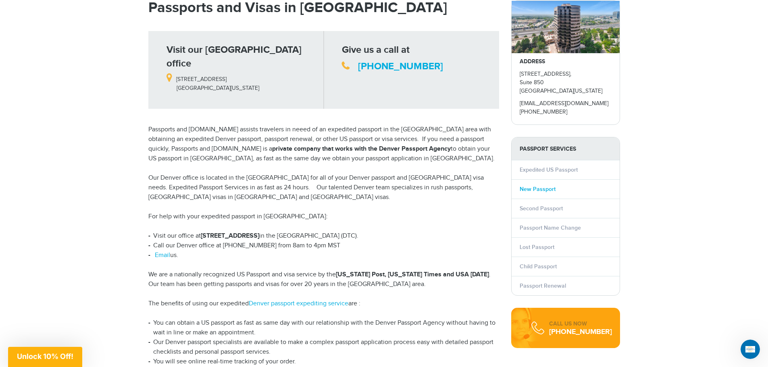 Image resolution: width=768 pixels, height=367 pixels. I want to click on li: Our Denver passport specialists are available to make a complex passport application process easy..., so click(324, 348).